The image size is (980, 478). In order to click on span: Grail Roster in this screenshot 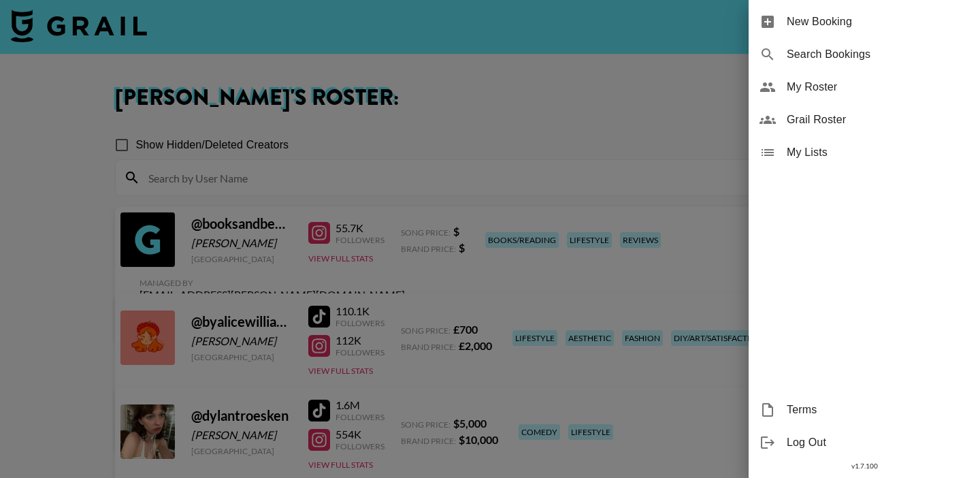, I will do `click(878, 120)`.